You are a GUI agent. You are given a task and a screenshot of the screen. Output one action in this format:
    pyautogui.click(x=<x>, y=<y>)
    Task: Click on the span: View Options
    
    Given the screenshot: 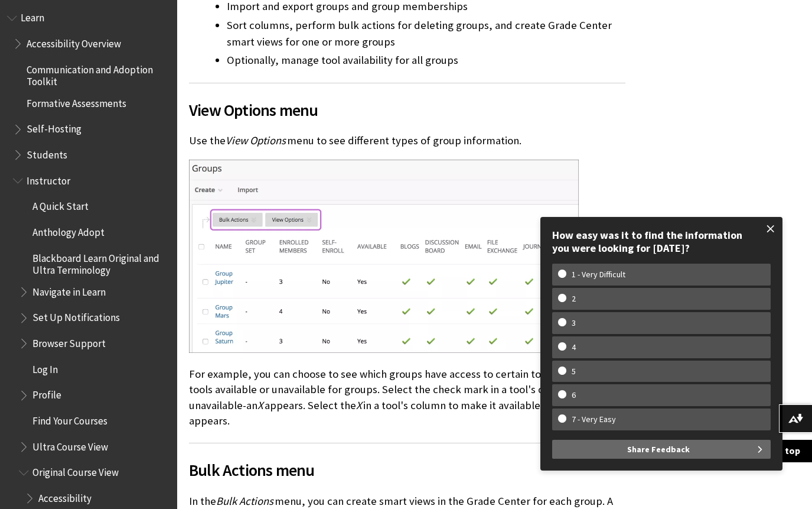 What is the action you would take?
    pyautogui.click(x=256, y=141)
    